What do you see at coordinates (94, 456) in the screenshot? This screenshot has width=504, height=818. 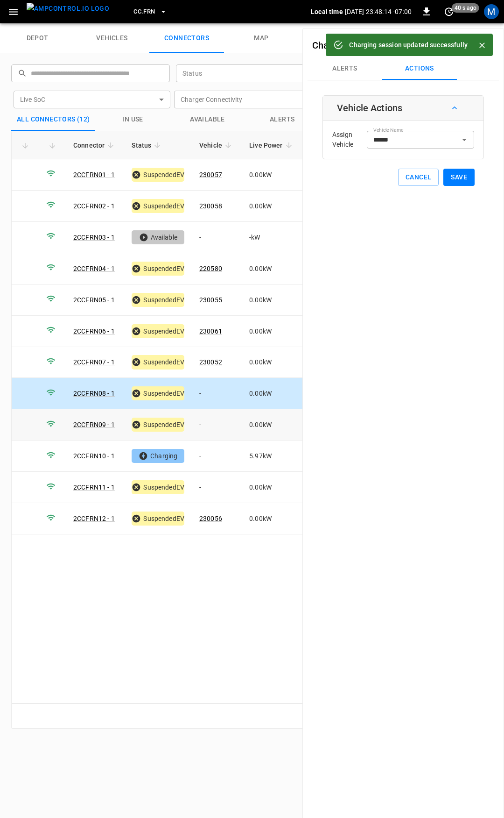 I see `a: 2CCFRN10 - 1` at bounding box center [94, 456].